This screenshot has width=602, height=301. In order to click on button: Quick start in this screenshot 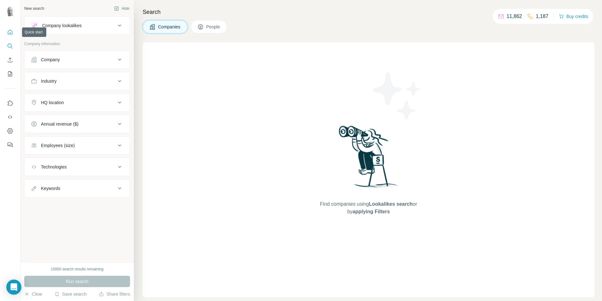, I will do `click(10, 32)`.